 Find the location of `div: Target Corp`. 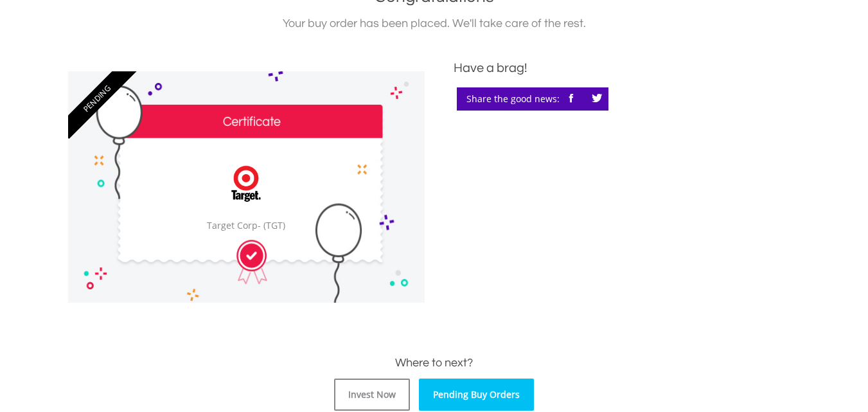

div: Target Corp is located at coordinates (246, 226).